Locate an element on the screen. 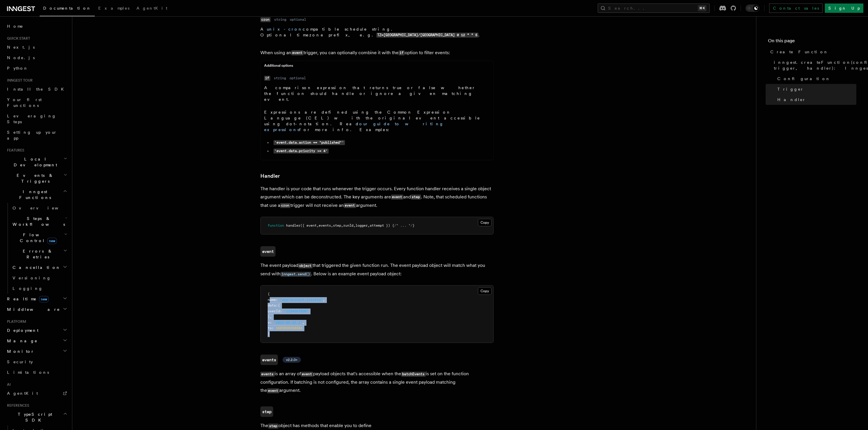  code: object is located at coordinates (305, 265).